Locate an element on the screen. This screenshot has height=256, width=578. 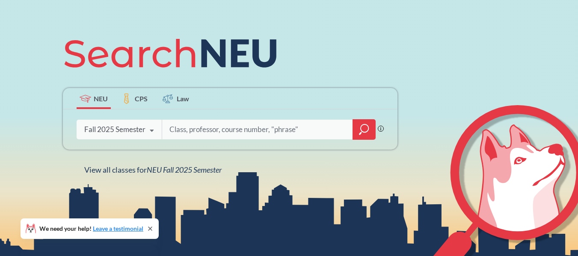
span: View all classes for is located at coordinates (153, 170).